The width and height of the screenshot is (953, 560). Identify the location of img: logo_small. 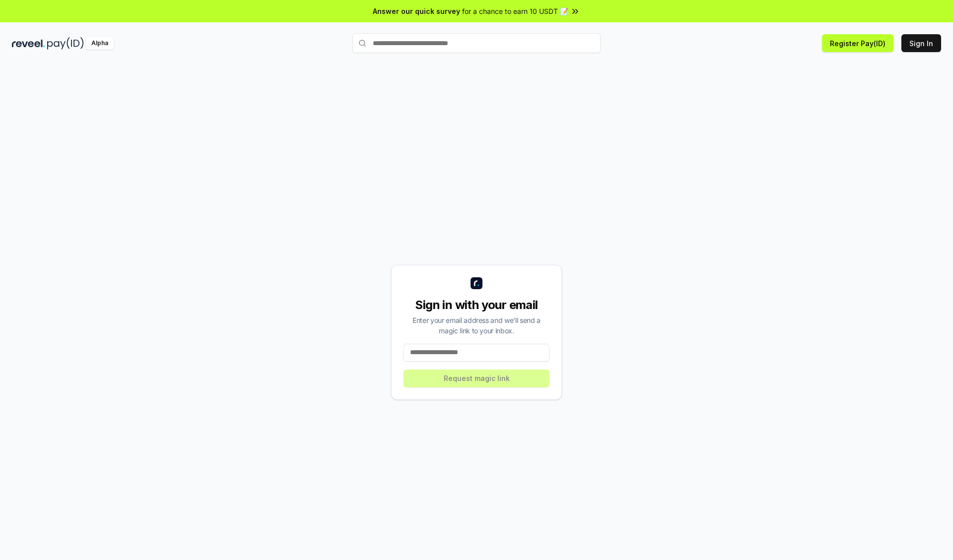
(476, 283).